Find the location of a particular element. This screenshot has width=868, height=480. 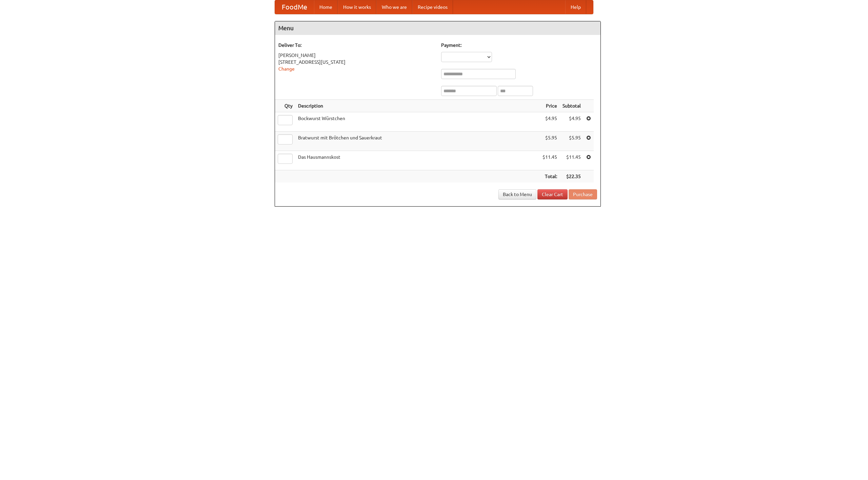

a: FoodMe is located at coordinates (294, 7).